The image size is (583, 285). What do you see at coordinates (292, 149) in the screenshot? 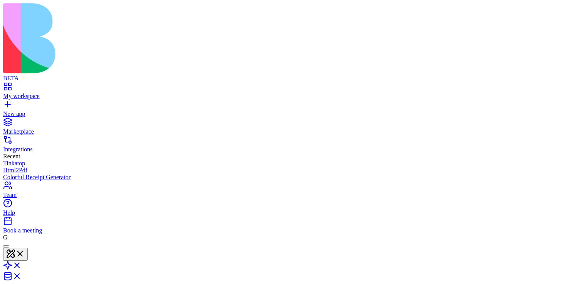
I see `div: Integrations` at bounding box center [292, 149].